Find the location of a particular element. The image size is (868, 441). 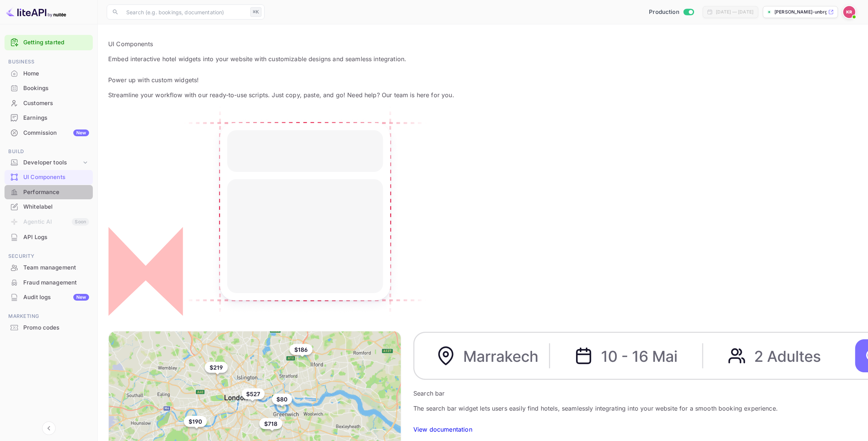

a: UI Components is located at coordinates (49, 177).